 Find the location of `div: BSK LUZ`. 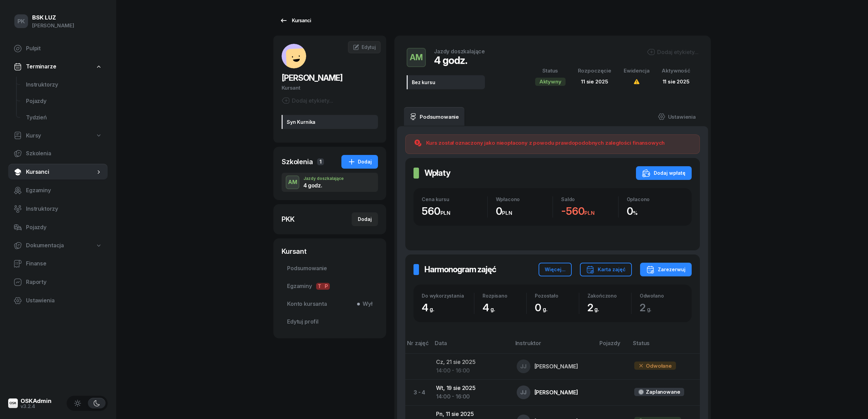

div: BSK LUZ is located at coordinates (53, 18).